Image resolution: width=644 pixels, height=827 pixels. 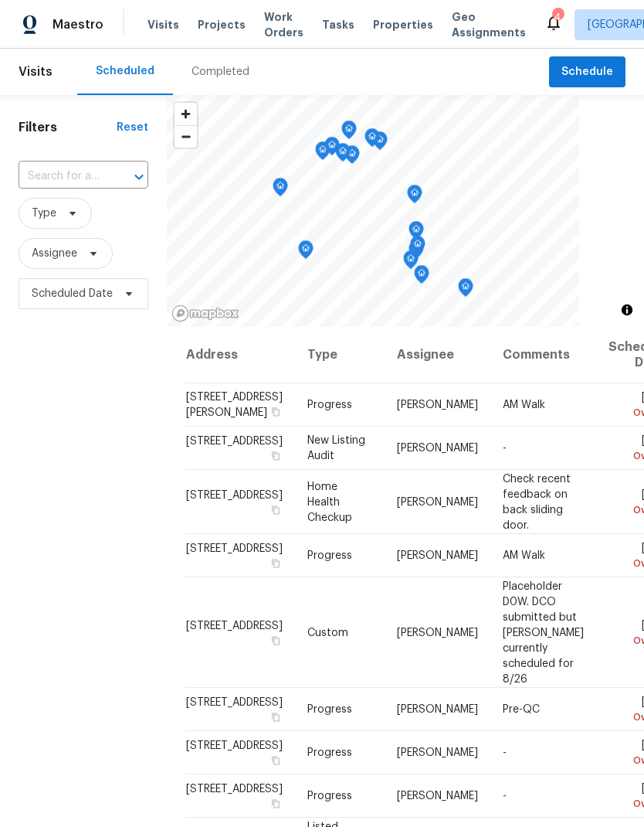 I want to click on th: Address, so click(x=240, y=355).